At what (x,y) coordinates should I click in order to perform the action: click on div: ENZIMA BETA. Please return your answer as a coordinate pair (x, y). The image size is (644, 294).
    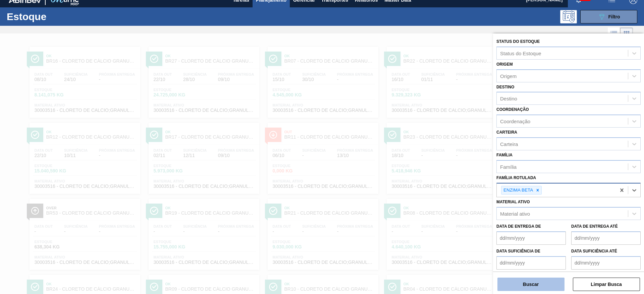
    Looking at the image, I should click on (517, 191).